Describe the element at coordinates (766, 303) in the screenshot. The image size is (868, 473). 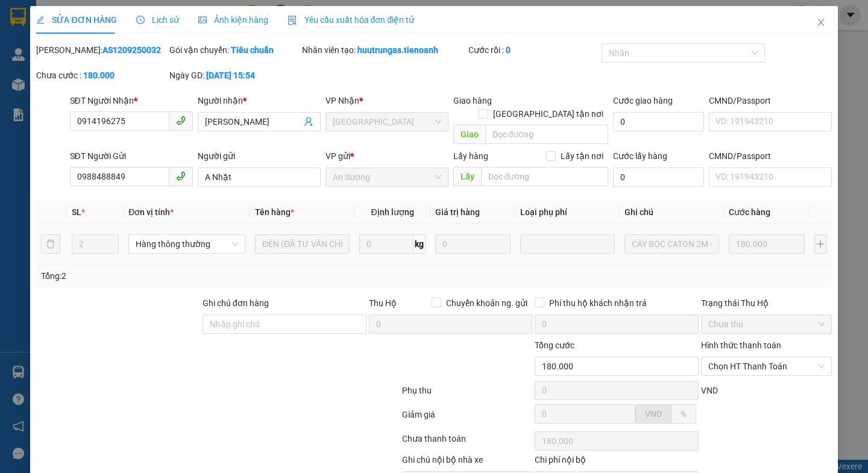
I see `div: Trạng thái Thu Hộ` at that location.